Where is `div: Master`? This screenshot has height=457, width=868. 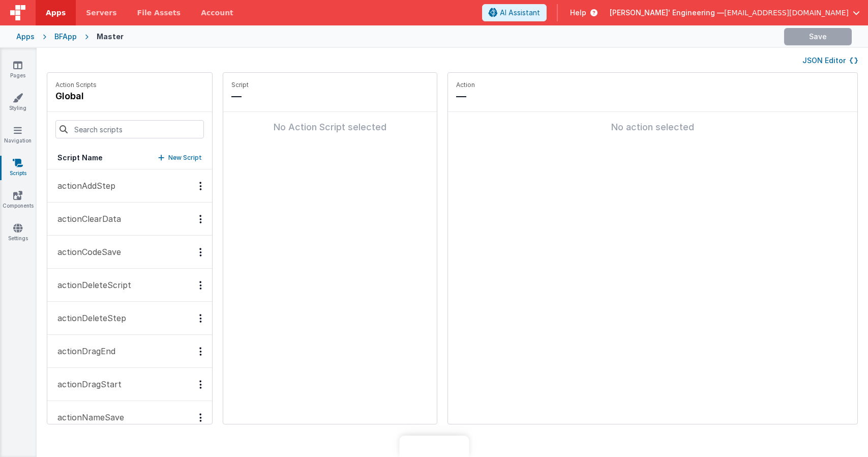
div: Master is located at coordinates (110, 37).